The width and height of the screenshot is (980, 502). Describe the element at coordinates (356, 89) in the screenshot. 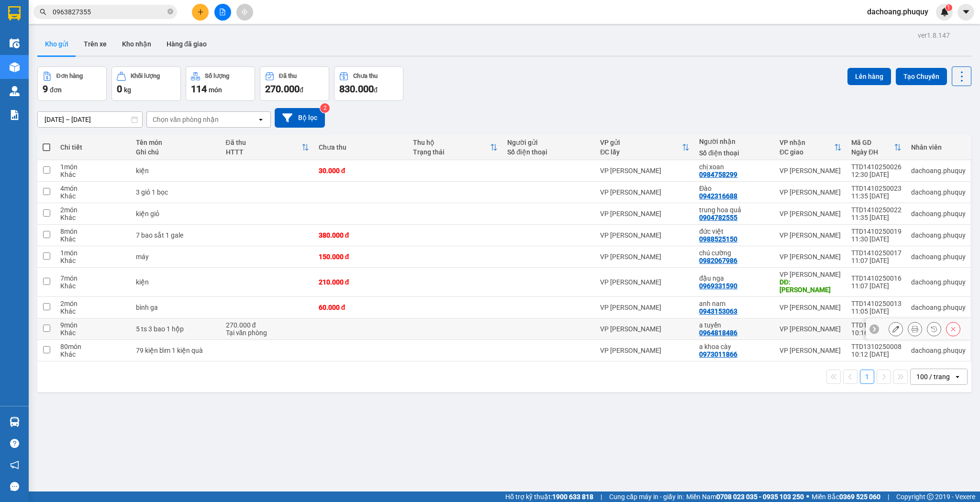

I see `span: 830.000` at that location.